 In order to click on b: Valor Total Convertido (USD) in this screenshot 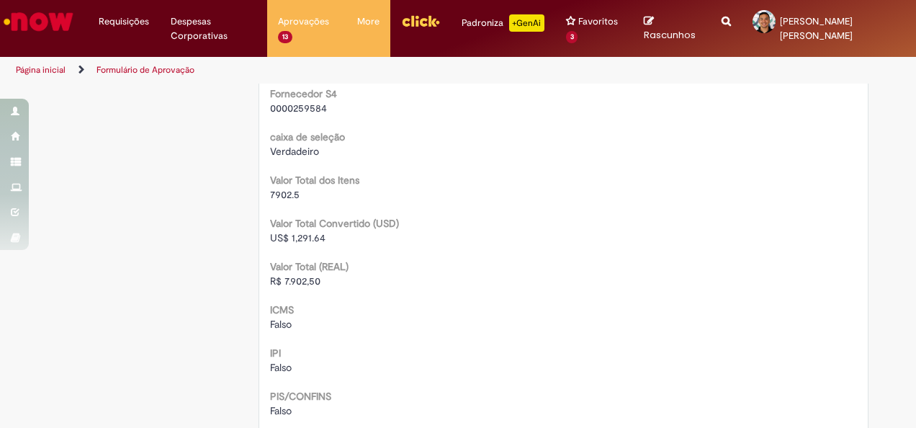, I will do `click(334, 223)`.